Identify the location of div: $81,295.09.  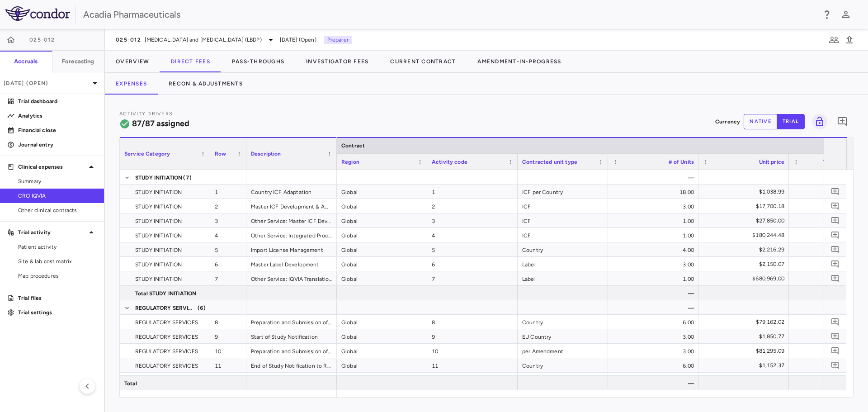
(745, 350).